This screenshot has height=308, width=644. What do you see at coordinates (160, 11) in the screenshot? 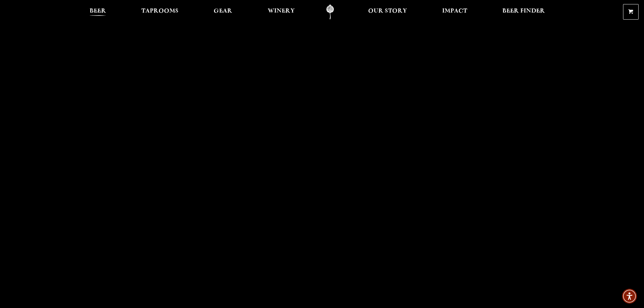
I see `span: Taprooms` at bounding box center [160, 11].